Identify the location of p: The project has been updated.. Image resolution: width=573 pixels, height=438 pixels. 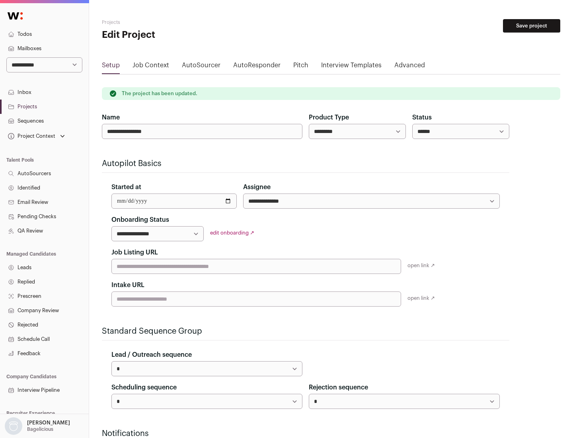
(160, 94).